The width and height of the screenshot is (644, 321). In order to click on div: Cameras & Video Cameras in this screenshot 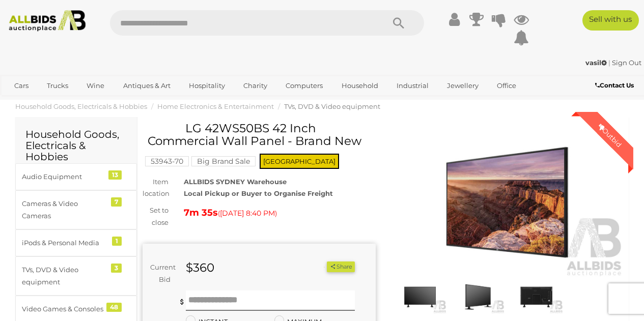, I will do `click(63, 210)`.